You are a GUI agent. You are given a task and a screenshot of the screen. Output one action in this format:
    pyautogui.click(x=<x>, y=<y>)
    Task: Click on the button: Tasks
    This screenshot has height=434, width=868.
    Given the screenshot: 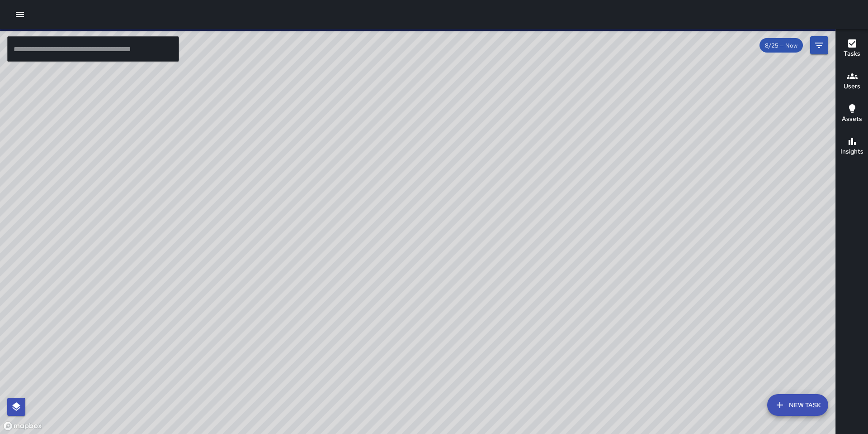 What is the action you would take?
    pyautogui.click(x=852, y=49)
    